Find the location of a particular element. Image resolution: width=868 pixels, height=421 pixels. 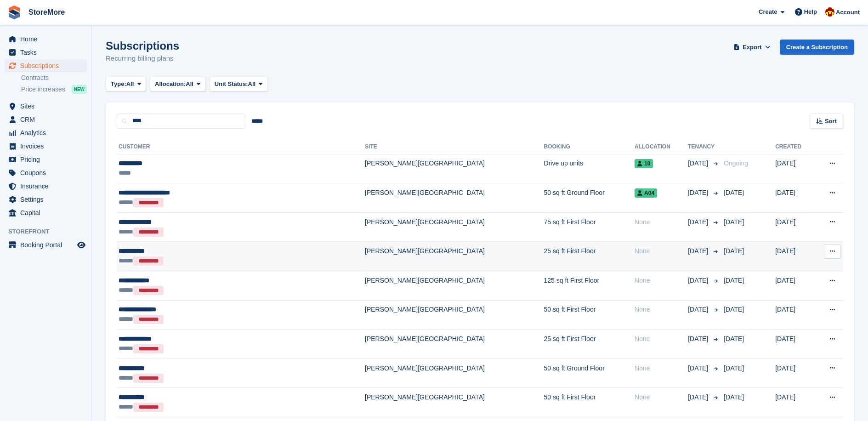

span: Invoices is located at coordinates (48, 146).